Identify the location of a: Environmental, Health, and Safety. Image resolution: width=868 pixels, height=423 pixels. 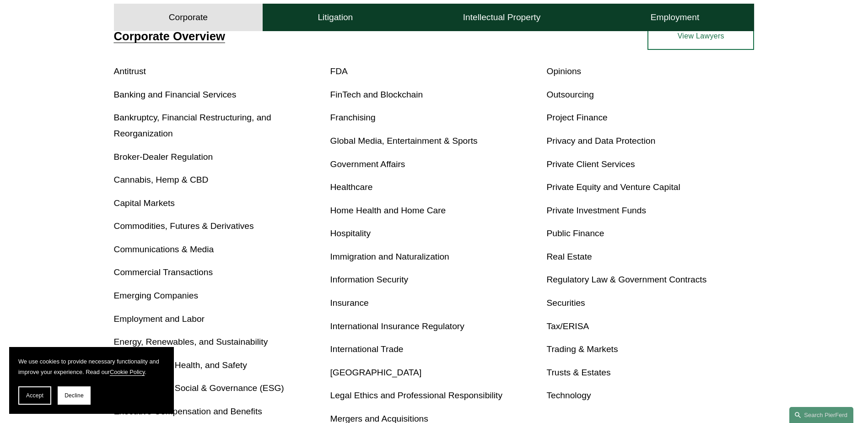
(180, 365).